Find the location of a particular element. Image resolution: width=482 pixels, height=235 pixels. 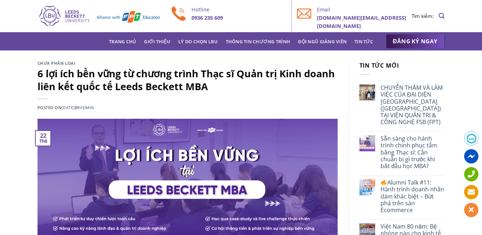

span: Posted on is located at coordinates (56, 107).